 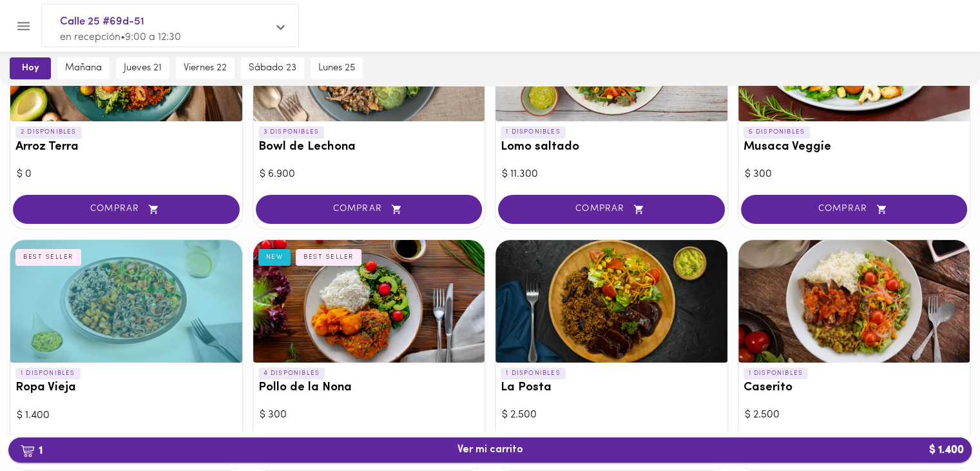 I want to click on span: Calle 25 #69d-51, so click(x=164, y=22).